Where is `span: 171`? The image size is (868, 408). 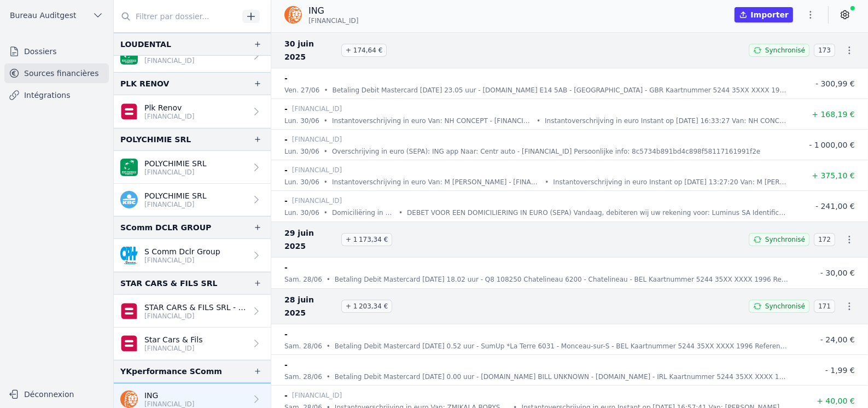
span: 171 is located at coordinates (824, 306).